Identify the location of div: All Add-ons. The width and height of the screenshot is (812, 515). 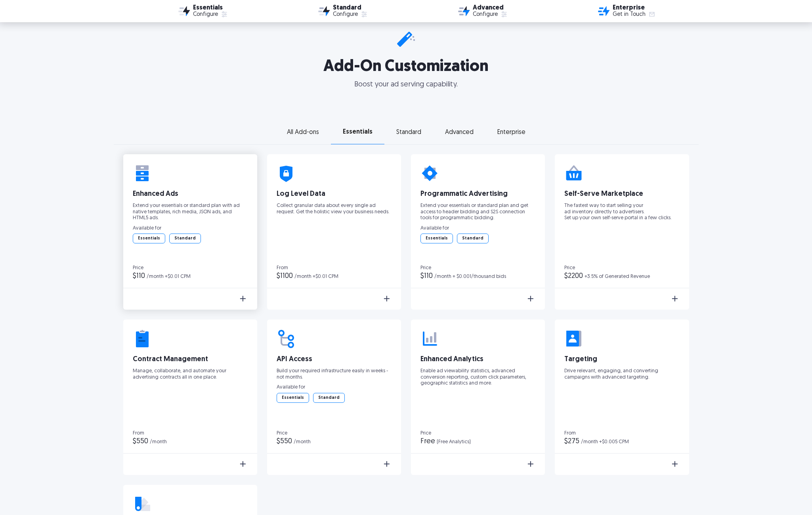
(303, 132).